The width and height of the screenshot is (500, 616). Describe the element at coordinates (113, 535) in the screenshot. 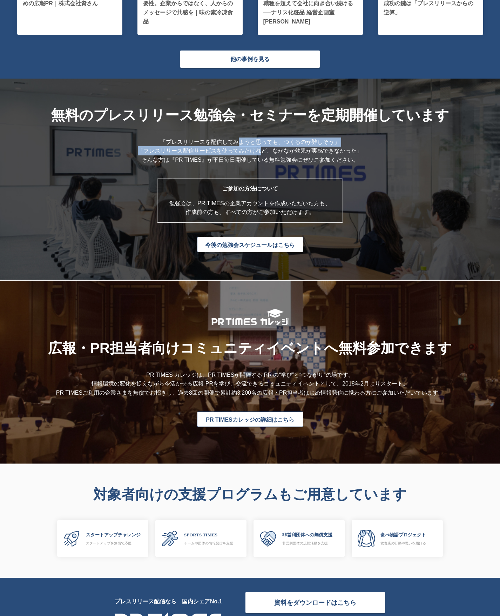

I see `p: スタートアップチャレンジ` at that location.